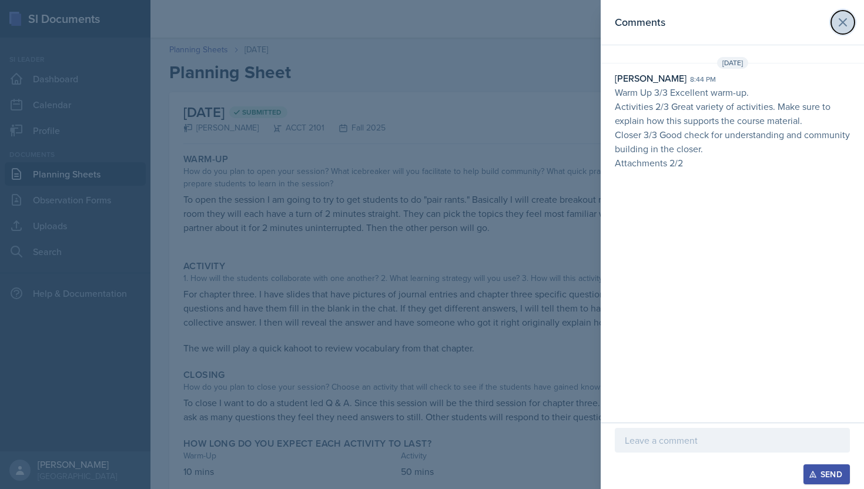 The width and height of the screenshot is (864, 489). What do you see at coordinates (733, 142) in the screenshot?
I see `p: Closer 3/3 Good check for understanding and community building in the closer.` at bounding box center [733, 142].